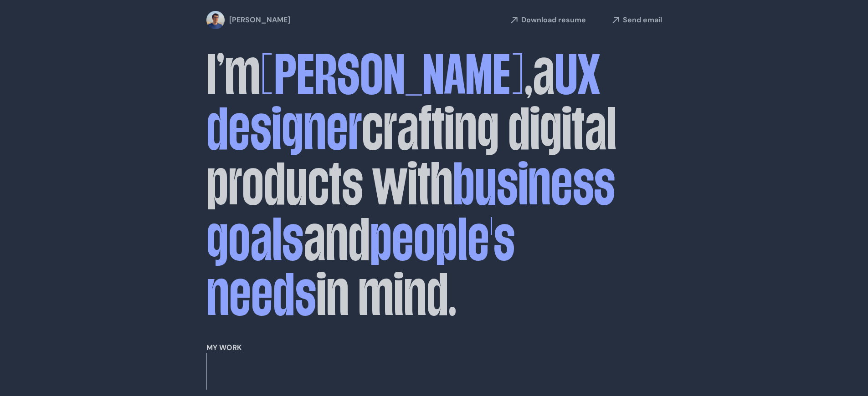 This screenshot has width=868, height=396. I want to click on img: profile-pic.png, so click(215, 20).